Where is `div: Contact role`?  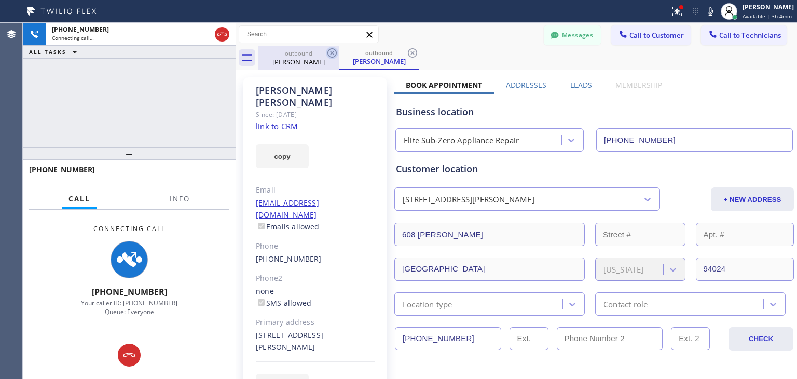
div: Contact role is located at coordinates (625, 303).